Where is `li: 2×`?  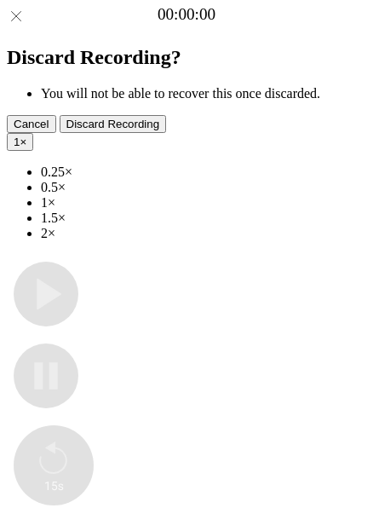
li: 2× is located at coordinates (204, 233).